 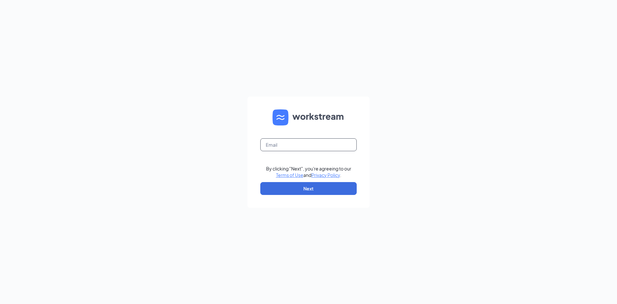 What do you see at coordinates (309, 145) in the screenshot?
I see `input: Email` at bounding box center [309, 145].